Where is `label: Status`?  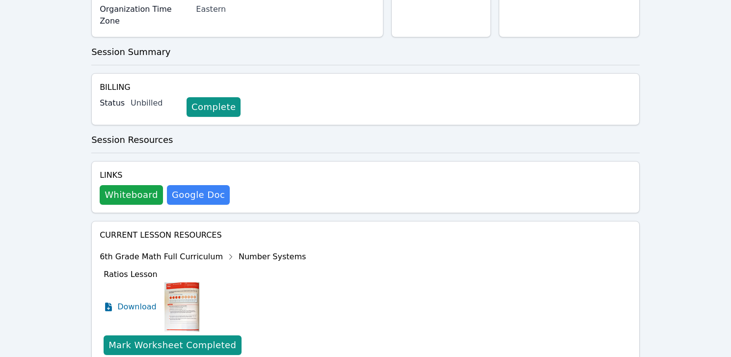
label: Status is located at coordinates (112, 103).